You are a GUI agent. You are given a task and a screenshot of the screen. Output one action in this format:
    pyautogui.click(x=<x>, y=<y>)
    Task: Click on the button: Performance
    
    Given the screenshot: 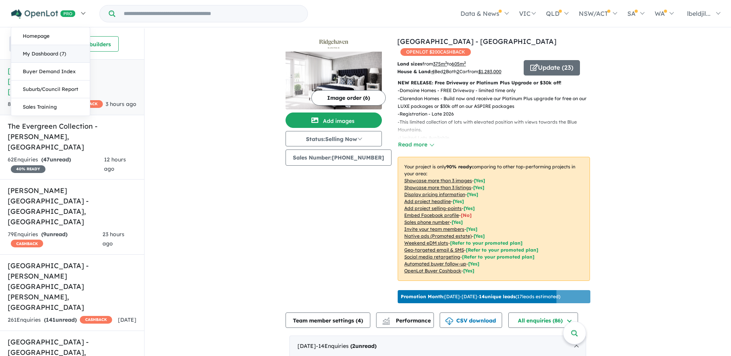 What is the action you would take?
    pyautogui.click(x=405, y=320)
    